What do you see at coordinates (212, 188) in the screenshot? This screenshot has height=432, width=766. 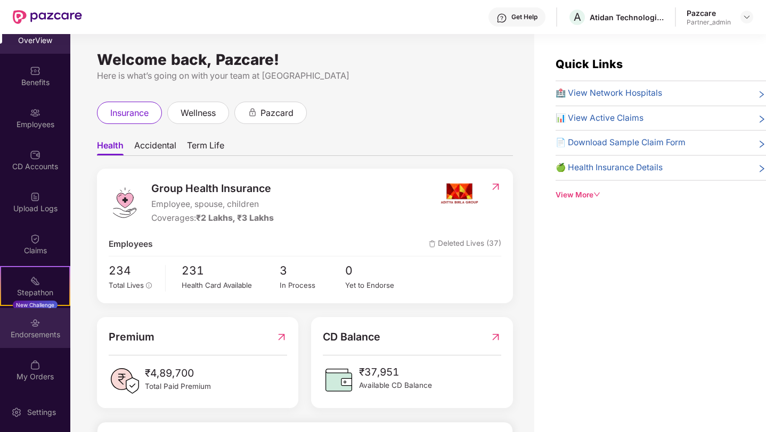 I see `span: Group Health Insurance` at bounding box center [212, 188].